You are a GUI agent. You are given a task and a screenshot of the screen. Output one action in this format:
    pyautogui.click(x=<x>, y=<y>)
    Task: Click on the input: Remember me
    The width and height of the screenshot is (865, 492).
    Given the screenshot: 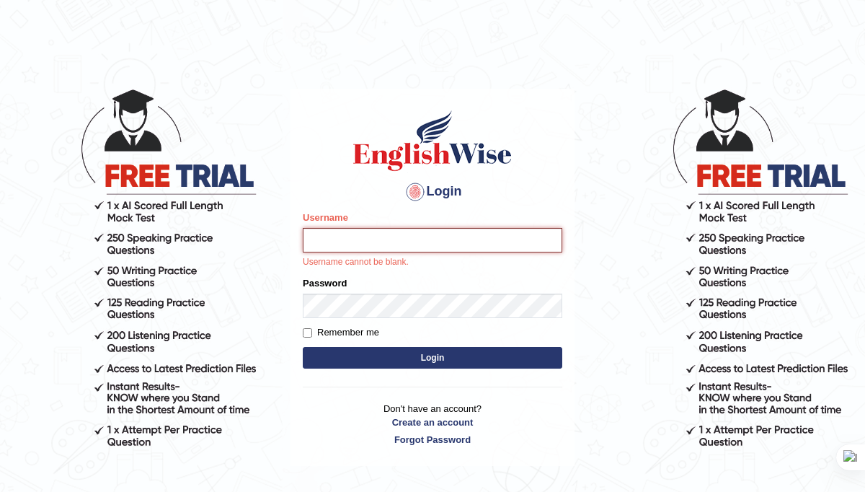 What is the action you would take?
    pyautogui.click(x=307, y=332)
    